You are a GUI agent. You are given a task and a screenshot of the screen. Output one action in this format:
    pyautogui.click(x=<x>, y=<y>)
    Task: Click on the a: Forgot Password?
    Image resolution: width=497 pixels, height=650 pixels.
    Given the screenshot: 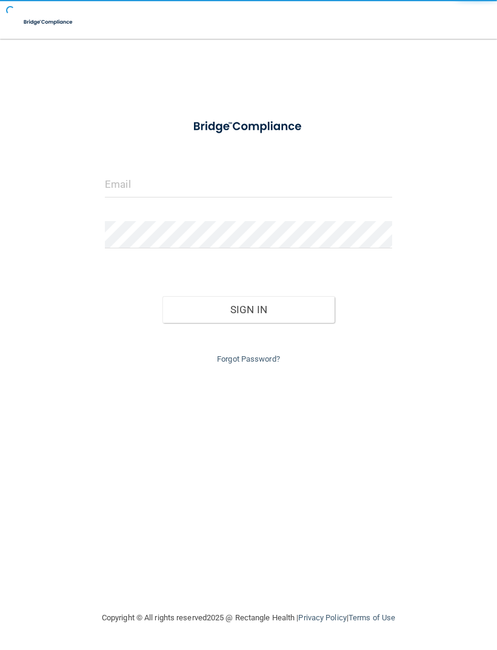 What is the action you would take?
    pyautogui.click(x=249, y=359)
    